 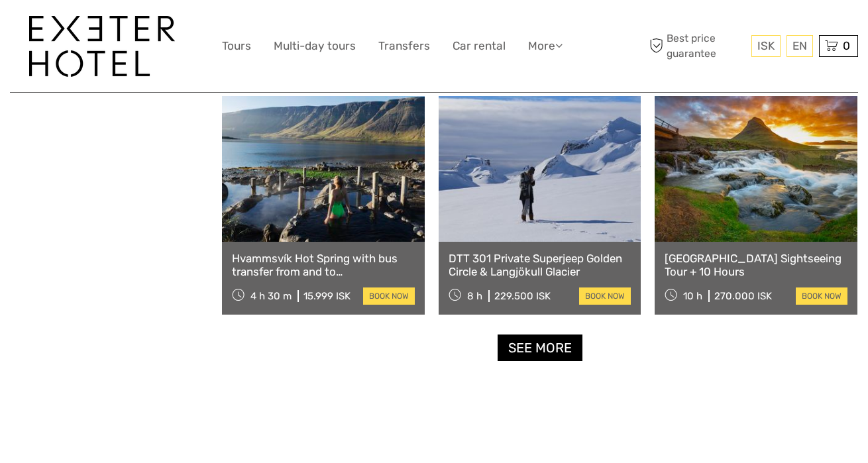 I want to click on a: Car rental, so click(x=479, y=46).